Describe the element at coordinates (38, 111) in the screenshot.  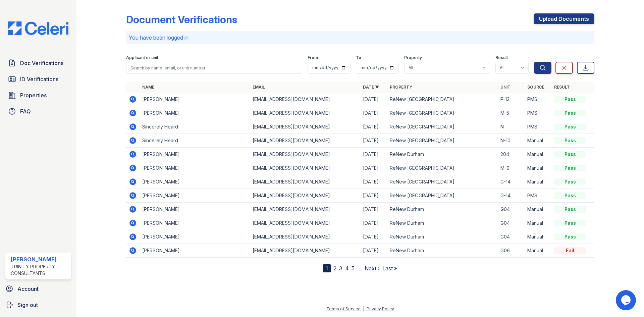
I see `a: FAQ` at that location.